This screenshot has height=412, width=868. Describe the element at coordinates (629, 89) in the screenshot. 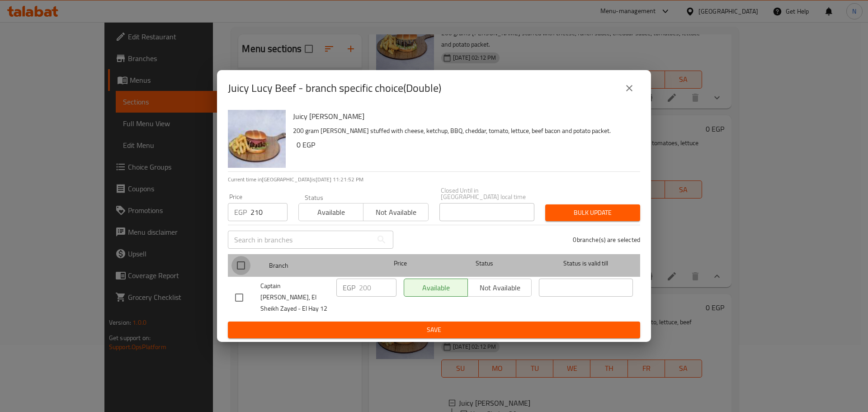

I see `button: close` at that location.